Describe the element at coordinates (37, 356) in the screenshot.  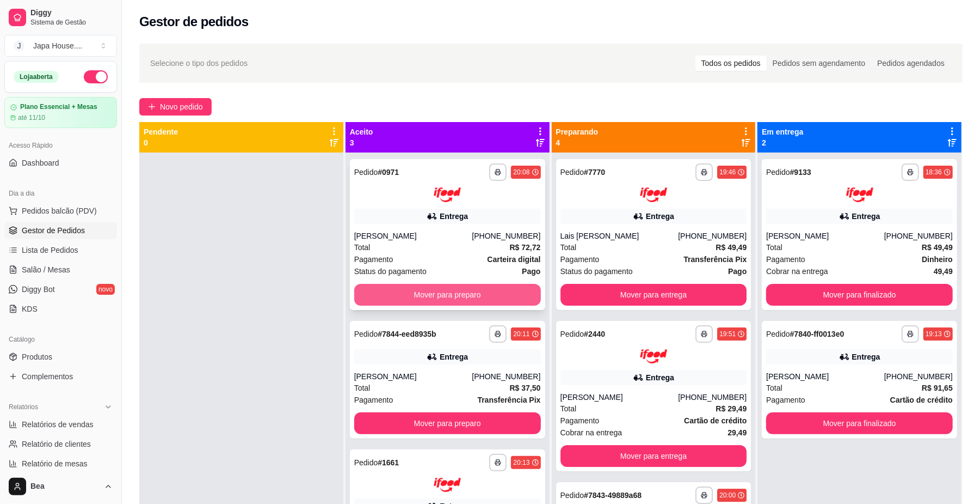
I see `span: Produtos` at that location.